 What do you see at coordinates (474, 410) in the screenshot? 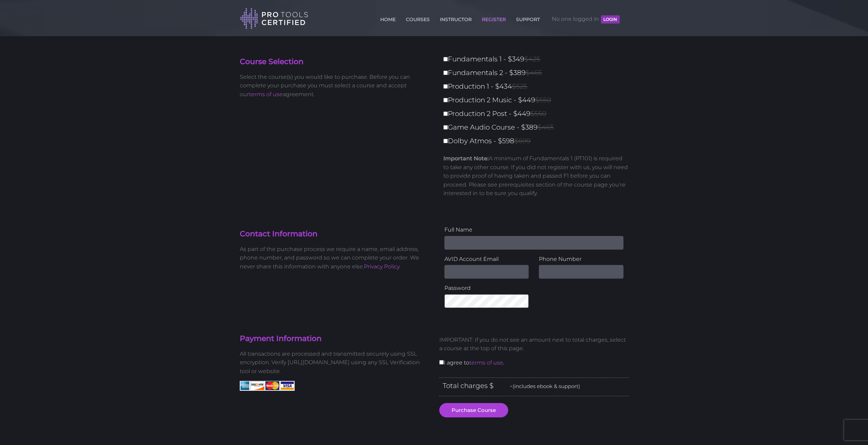
I see `button: Purchase Course` at bounding box center [474, 410].